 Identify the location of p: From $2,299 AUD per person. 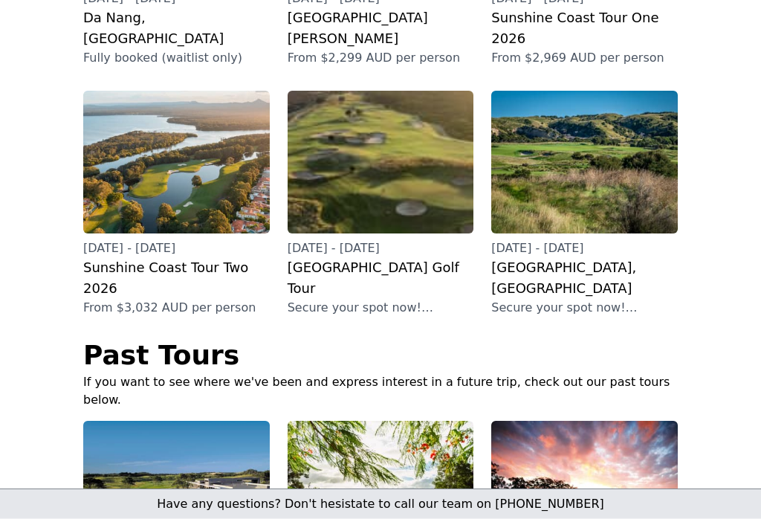
(380, 59).